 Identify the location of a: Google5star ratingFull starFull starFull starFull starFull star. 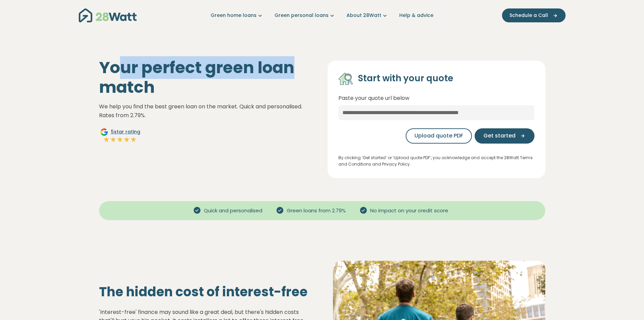
(120, 136).